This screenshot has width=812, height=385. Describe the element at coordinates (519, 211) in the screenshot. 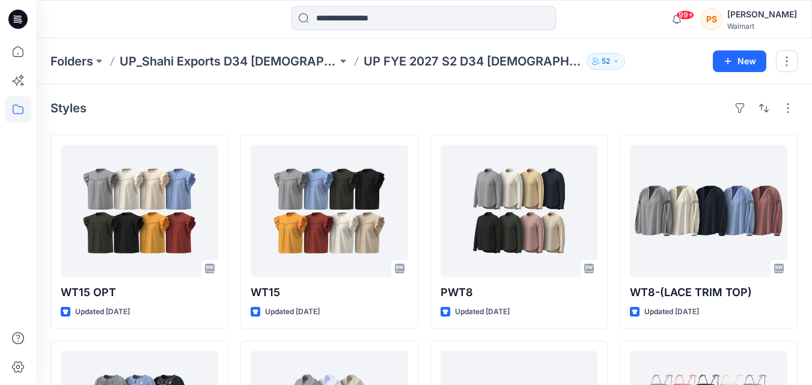

I see `a: PWT8` at that location.